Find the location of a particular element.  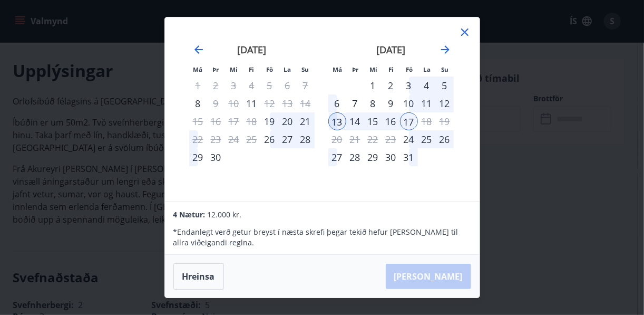

td: Not available. miðvikudagur, 24. september 2025 is located at coordinates (234, 139).